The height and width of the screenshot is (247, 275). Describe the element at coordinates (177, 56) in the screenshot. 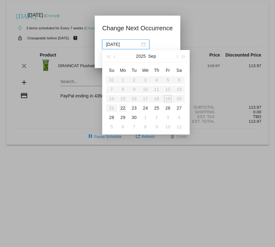

I see `button: Next month (PageDown)` at that location.